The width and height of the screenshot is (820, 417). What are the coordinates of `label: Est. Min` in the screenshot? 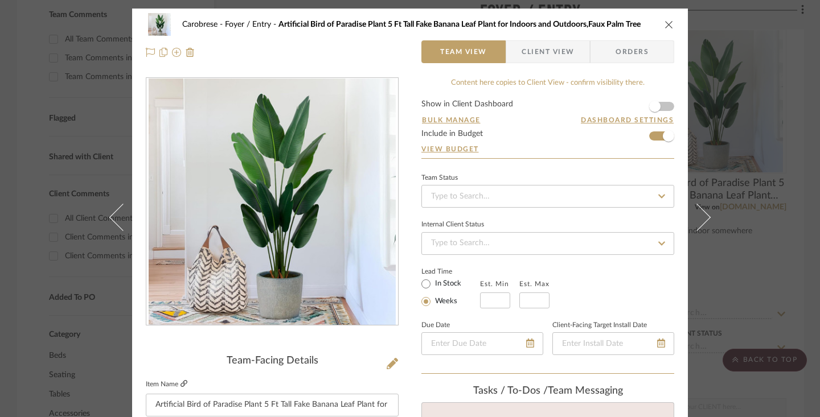 It's located at (494, 284).